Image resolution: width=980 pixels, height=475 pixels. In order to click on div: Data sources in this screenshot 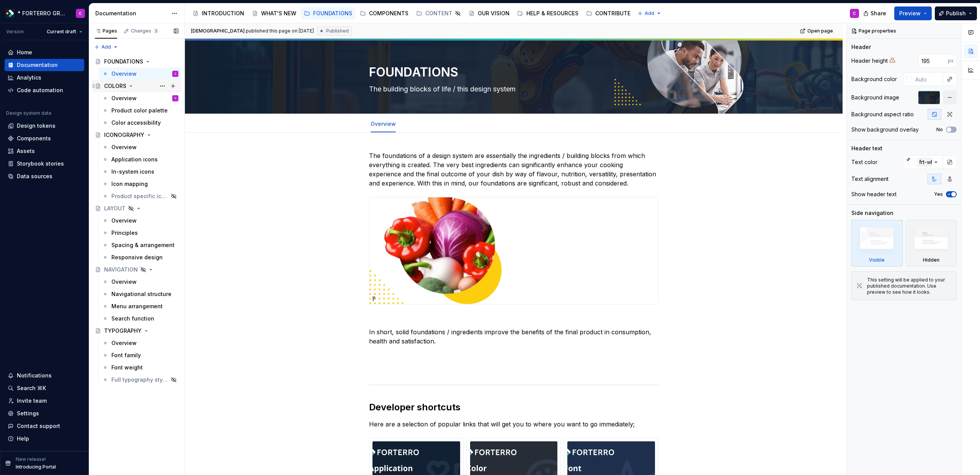, I will do `click(34, 176)`.